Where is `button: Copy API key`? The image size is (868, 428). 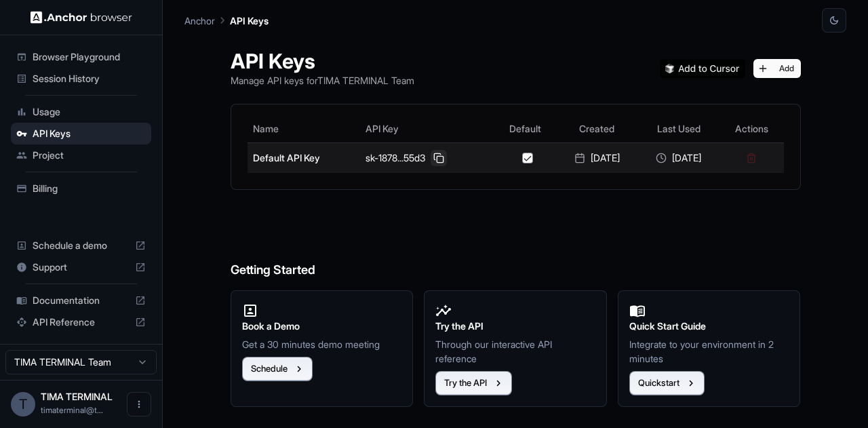
button: Copy API key is located at coordinates (439, 158).